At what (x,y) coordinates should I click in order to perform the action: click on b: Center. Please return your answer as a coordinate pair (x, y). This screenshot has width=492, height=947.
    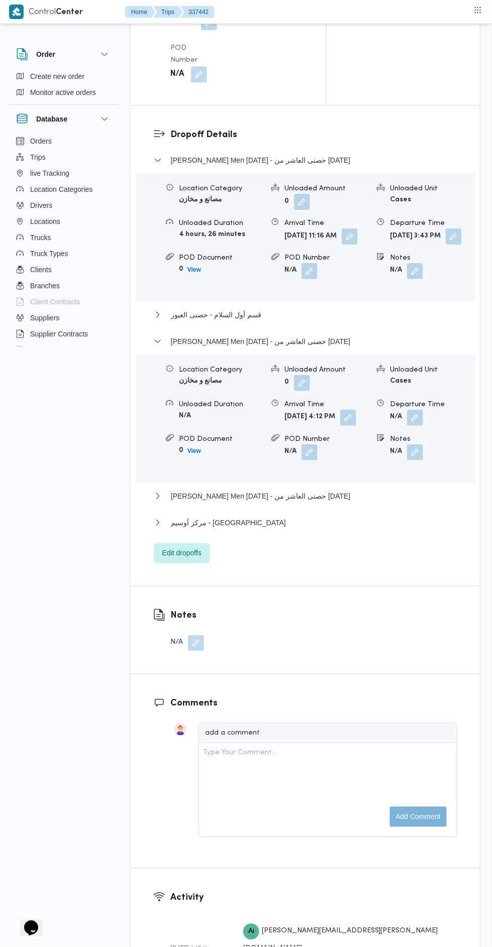
    Looking at the image, I should click on (69, 12).